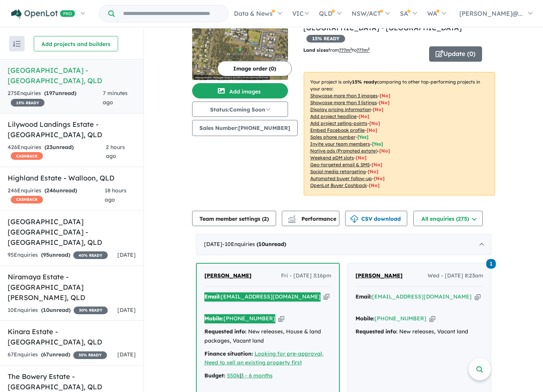 The image size is (543, 392). Describe the element at coordinates (257, 375) in the screenshot. I see `a: 3 - 6 months` at that location.